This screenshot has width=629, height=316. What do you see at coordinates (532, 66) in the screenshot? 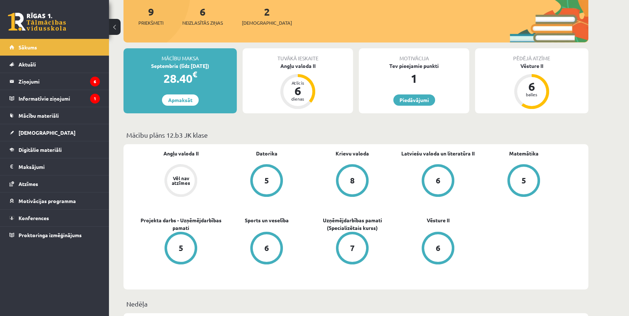
I see `div: Vēsture II` at bounding box center [532, 66].